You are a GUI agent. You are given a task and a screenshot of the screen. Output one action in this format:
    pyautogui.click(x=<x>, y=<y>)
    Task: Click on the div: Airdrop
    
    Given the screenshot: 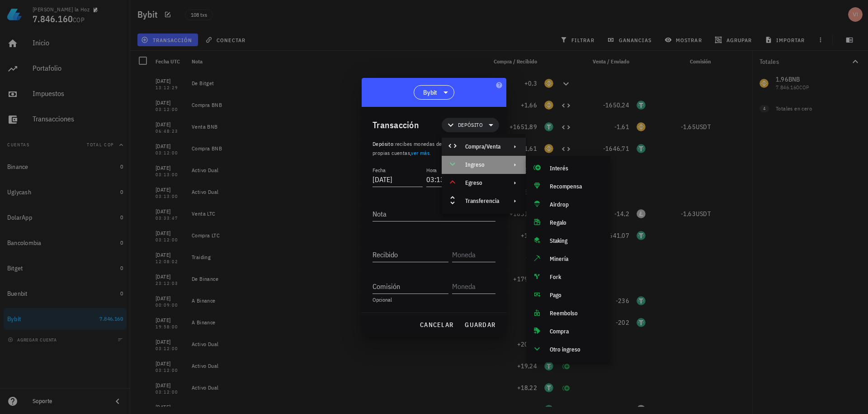 What is the action you would take?
    pyautogui.click(x=577, y=204)
    